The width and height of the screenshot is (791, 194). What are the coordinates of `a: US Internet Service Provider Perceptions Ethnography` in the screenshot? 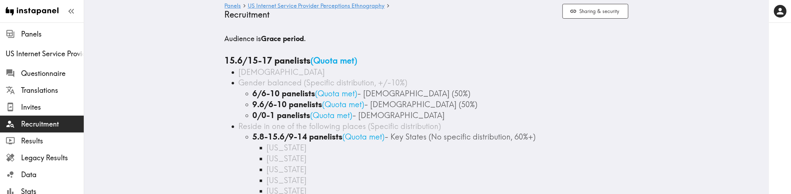 It's located at (316, 6).